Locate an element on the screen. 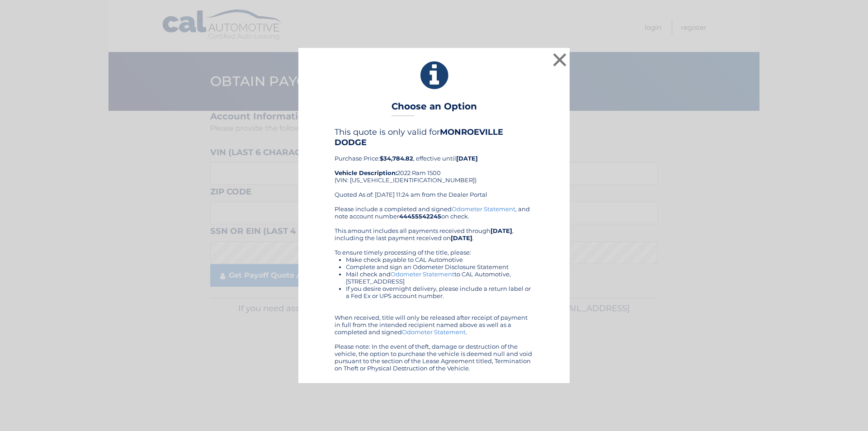 This screenshot has height=431, width=868. b: $34,784.82 is located at coordinates (396, 158).